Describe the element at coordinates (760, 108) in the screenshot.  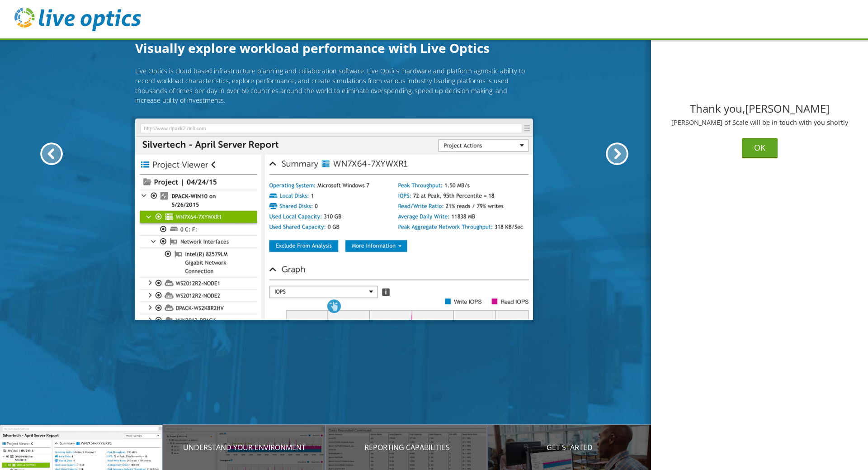
I see `h2: Thank you,` at that location.